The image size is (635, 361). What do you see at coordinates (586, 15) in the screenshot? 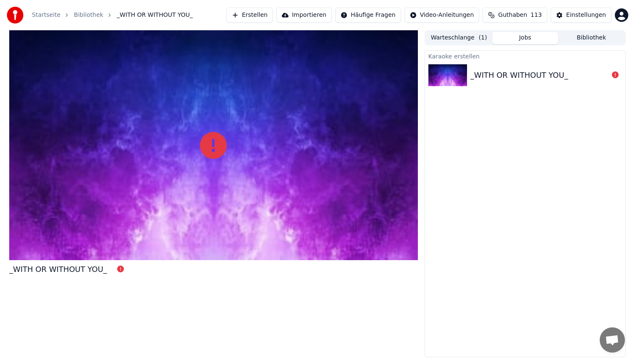
I see `div: Einstellungen` at bounding box center [586, 15].